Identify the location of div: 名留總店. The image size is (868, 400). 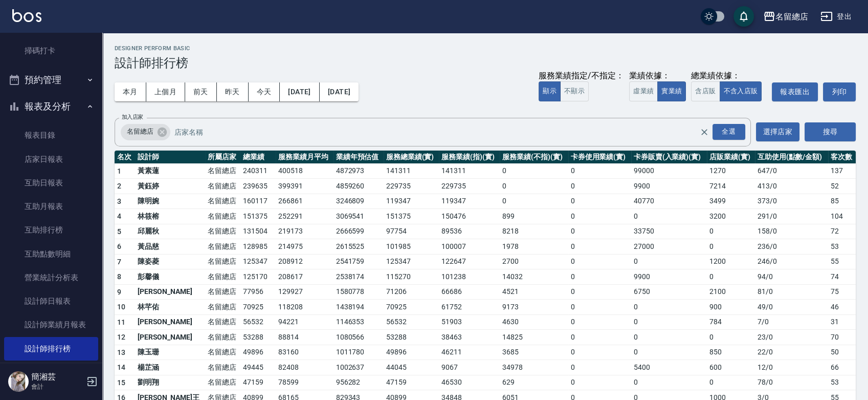
(145, 132).